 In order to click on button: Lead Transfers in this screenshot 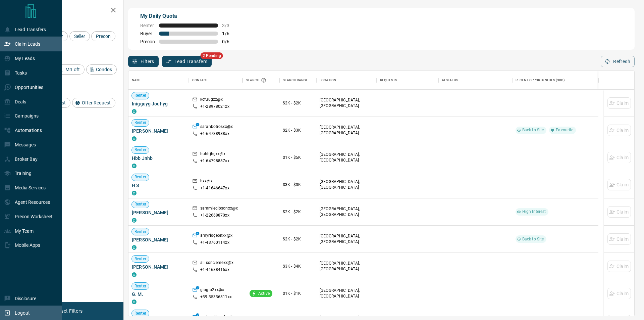, I will do `click(186, 62)`.